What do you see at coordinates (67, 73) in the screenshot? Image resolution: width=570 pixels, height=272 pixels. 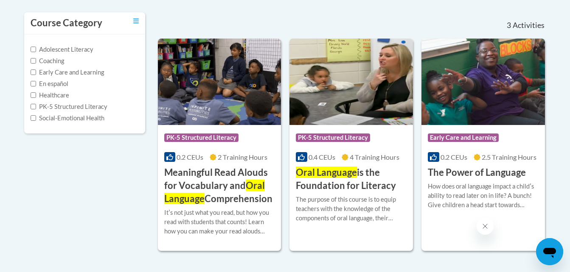 I see `label: Early Care and Learning` at bounding box center [67, 73].